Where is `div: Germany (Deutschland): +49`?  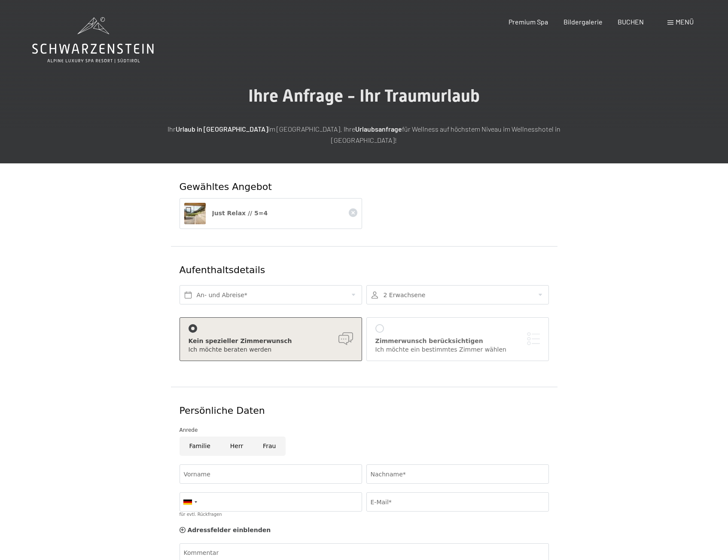
div: Germany (Deutschland): +49 is located at coordinates (190, 502).